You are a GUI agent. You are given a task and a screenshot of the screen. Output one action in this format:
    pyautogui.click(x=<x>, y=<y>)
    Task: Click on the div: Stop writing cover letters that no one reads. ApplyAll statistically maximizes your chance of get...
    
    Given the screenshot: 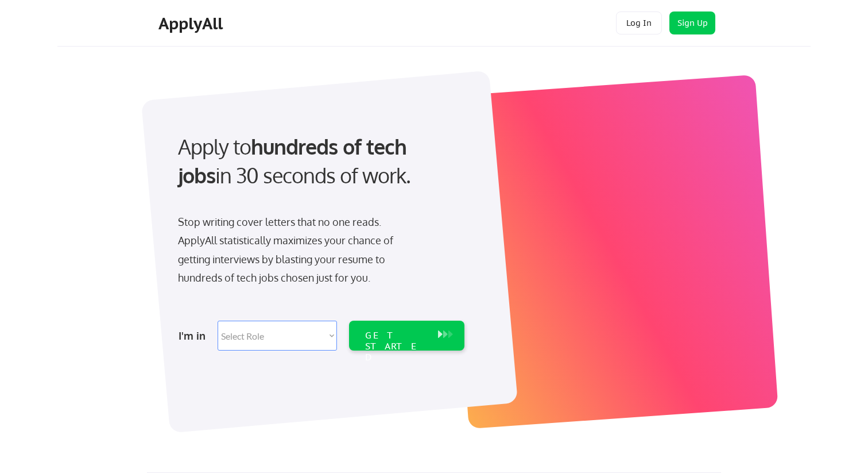 What is the action you would take?
    pyautogui.click(x=295, y=250)
    